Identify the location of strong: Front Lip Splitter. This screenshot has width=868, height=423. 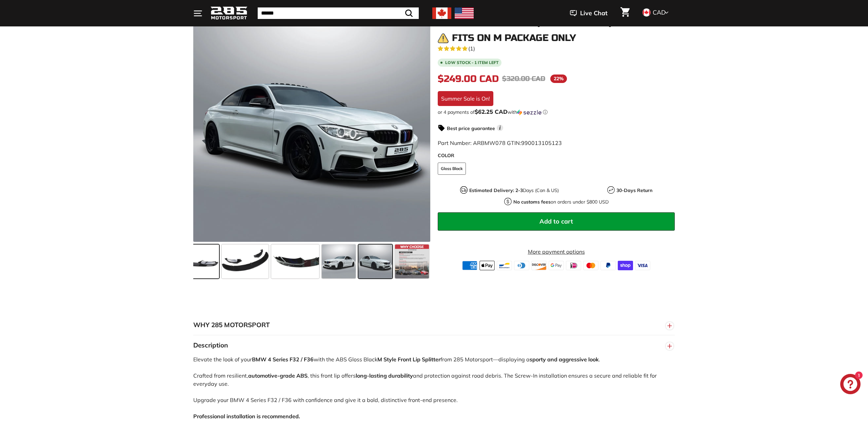
(419, 359).